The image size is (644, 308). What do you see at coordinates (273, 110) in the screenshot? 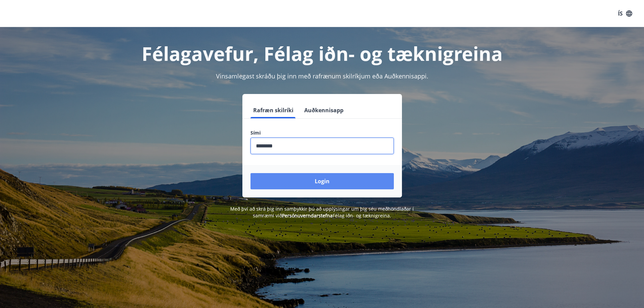
I see `button: Rafræn skilríki` at bounding box center [273, 110].